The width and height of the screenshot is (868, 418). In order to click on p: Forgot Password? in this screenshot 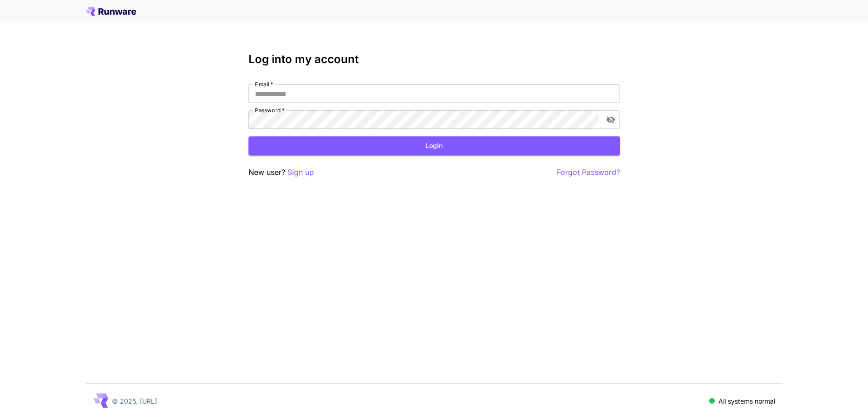, I will do `click(588, 172)`.